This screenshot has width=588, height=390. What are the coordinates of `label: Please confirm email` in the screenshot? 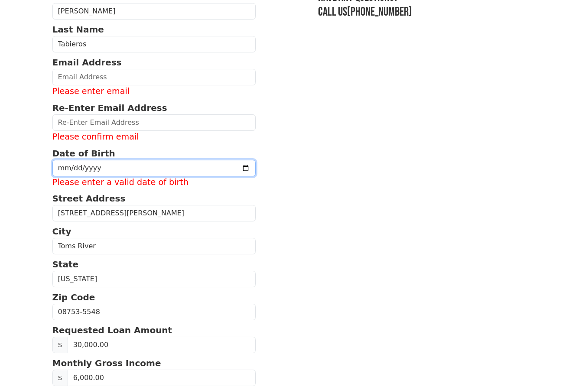 It's located at (154, 137).